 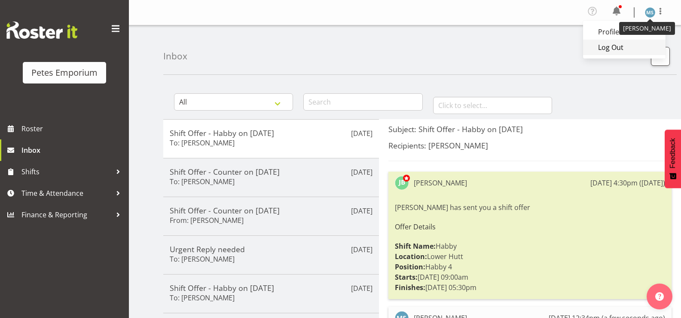 What do you see at coordinates (625, 47) in the screenshot?
I see `a: Log Out` at bounding box center [625, 47].